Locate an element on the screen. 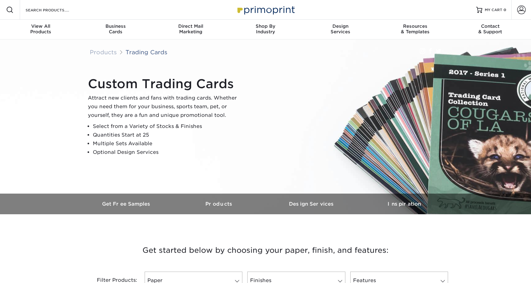 The image size is (531, 283). span: 0 is located at coordinates (505, 10).